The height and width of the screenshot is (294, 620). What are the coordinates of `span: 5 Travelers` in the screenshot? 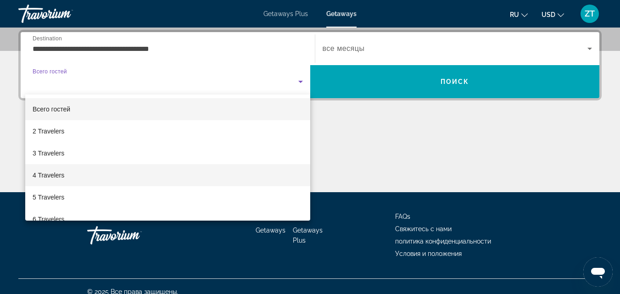 It's located at (48, 197).